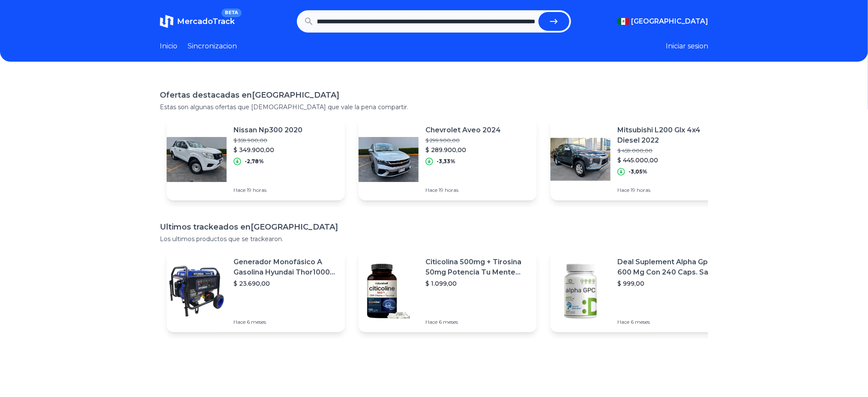  What do you see at coordinates (231, 13) in the screenshot?
I see `span: BETA` at bounding box center [231, 13].